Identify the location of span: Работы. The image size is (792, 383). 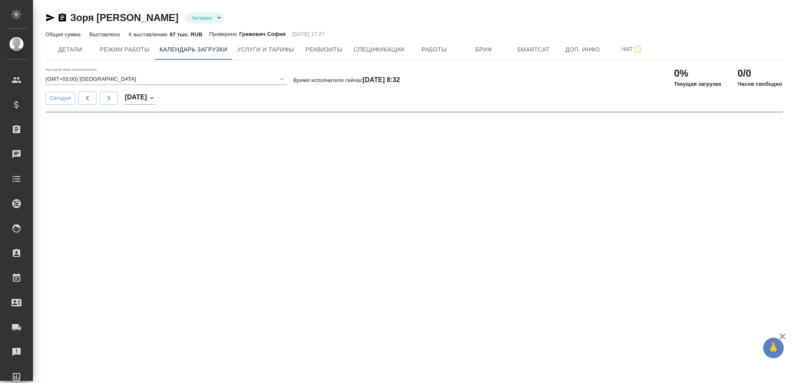
(434, 50).